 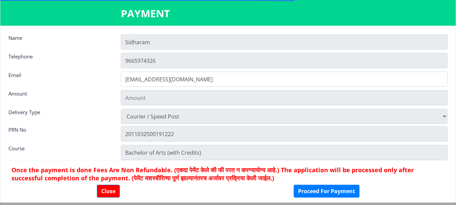 What do you see at coordinates (326, 191) in the screenshot?
I see `button: Proceed For Payment` at bounding box center [326, 191].